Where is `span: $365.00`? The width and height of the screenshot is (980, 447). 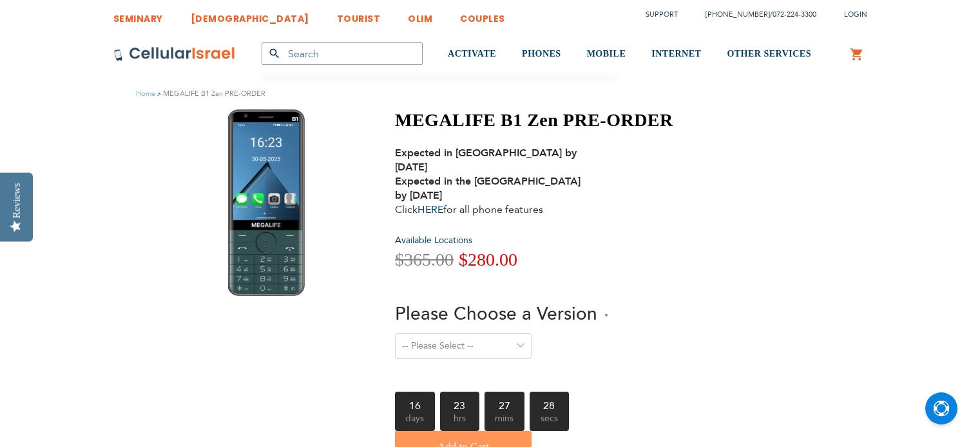 span: $365.00 is located at coordinates (424, 260).